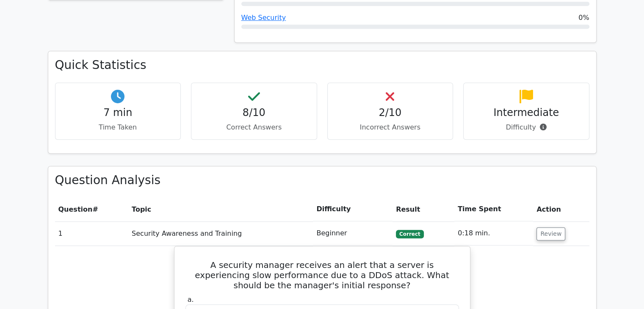 This screenshot has height=309, width=644. I want to click on th: Action, so click(560, 209).